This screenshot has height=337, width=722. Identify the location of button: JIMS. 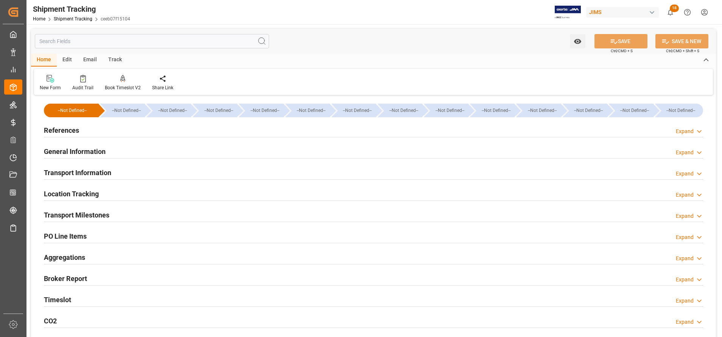
(624, 12).